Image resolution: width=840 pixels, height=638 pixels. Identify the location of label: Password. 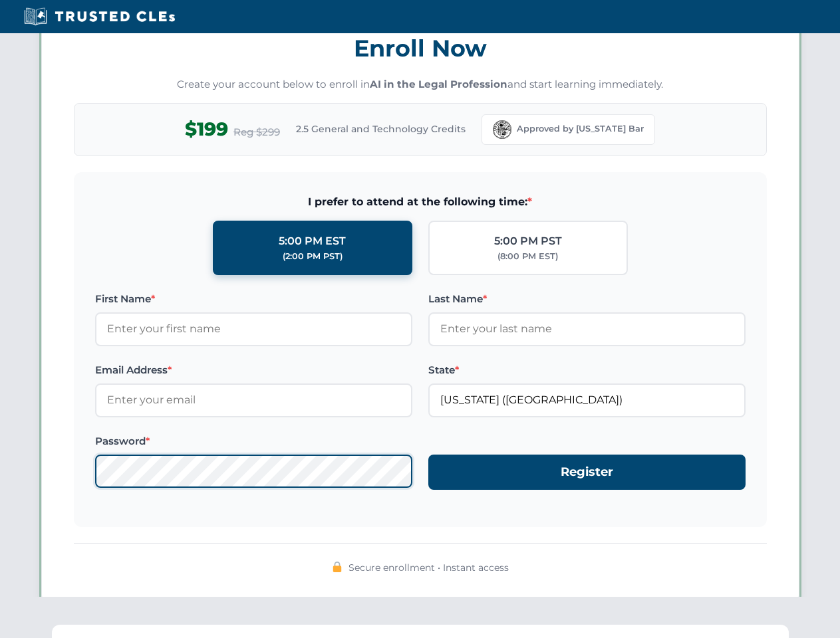
(253, 442).